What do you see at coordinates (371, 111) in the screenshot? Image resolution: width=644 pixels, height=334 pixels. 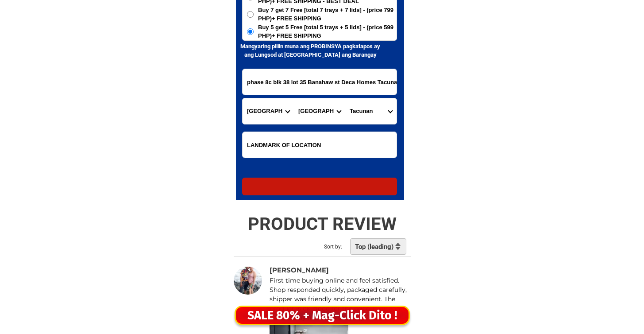 I see `select: Select commune` at bounding box center [371, 111].